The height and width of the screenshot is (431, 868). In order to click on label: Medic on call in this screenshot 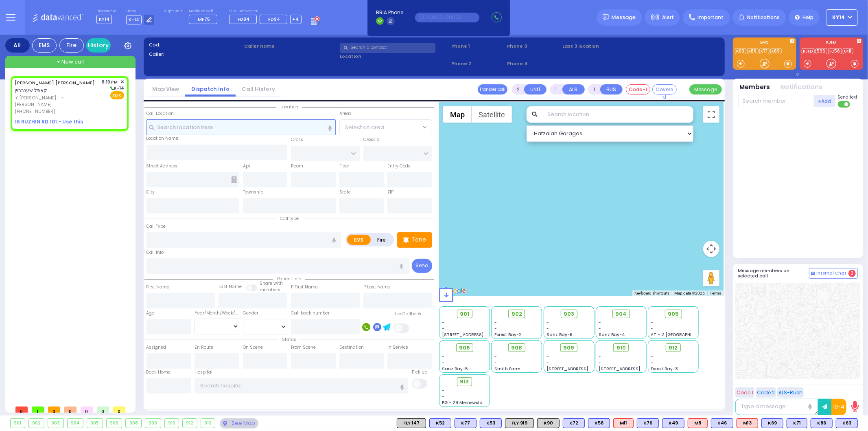, I will do `click(204, 11)`.